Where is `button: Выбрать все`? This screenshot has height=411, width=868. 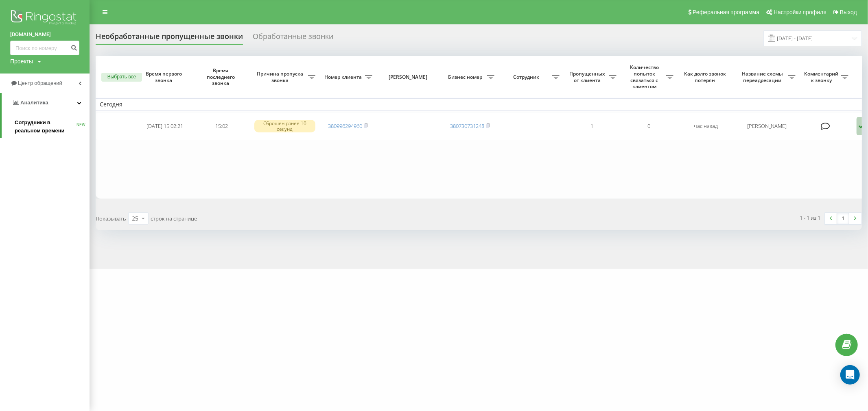
button: Выбрать все is located at coordinates (121, 77).